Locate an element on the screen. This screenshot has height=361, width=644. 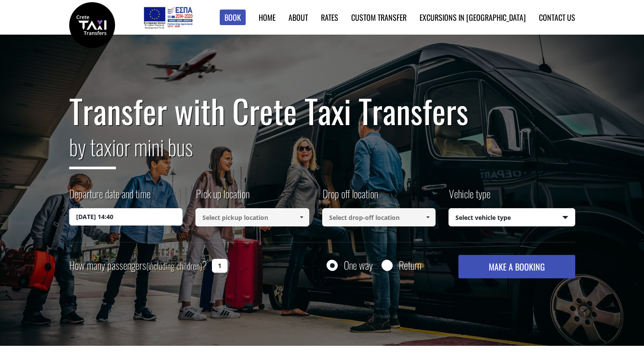
label: Departure date and time is located at coordinates (110, 197).